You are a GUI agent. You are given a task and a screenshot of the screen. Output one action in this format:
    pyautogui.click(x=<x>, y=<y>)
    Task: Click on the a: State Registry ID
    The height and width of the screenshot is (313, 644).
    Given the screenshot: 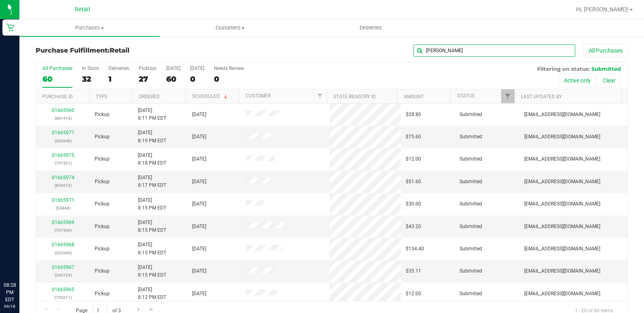 What is the action you would take?
    pyautogui.click(x=355, y=96)
    